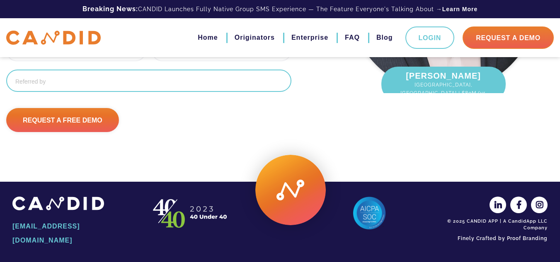  Describe the element at coordinates (459, 9) in the screenshot. I see `a: Learn More` at that location.